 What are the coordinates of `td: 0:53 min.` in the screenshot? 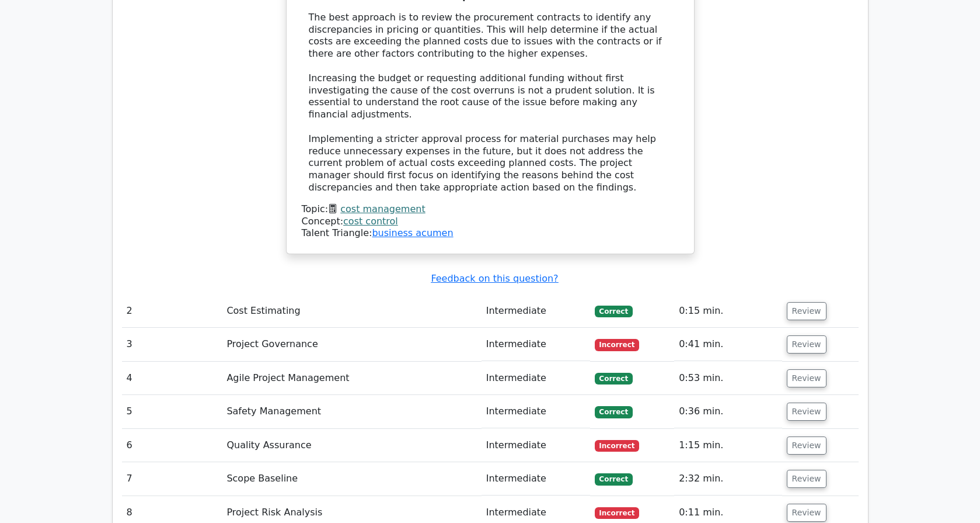 It's located at (728, 378).